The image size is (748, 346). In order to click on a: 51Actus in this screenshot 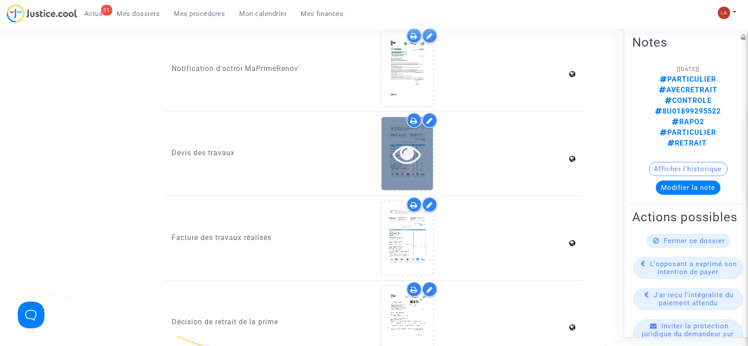, I will do `click(94, 14)`.